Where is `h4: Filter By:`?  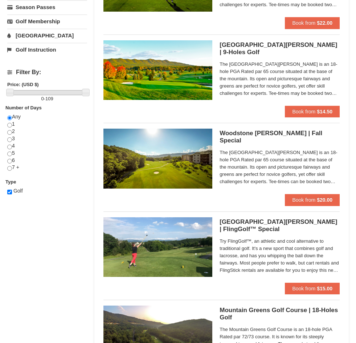 h4: Filter By: is located at coordinates (47, 73).